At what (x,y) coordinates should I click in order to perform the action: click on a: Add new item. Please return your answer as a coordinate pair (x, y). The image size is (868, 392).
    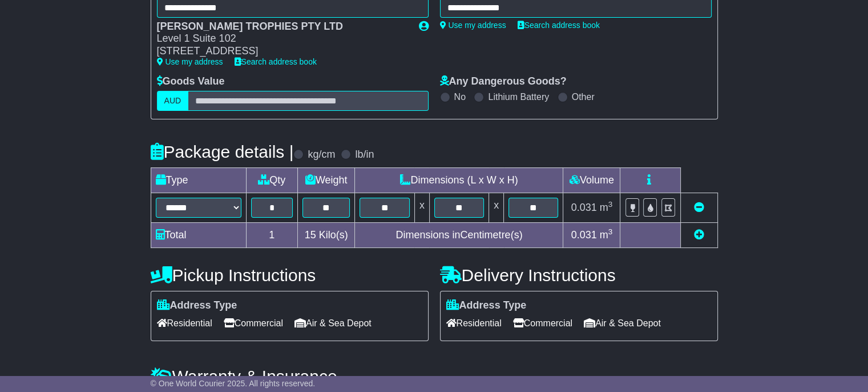
    Looking at the image, I should click on (699, 235).